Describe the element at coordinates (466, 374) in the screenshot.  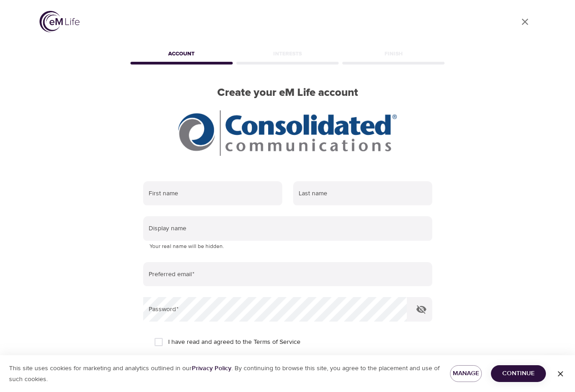
I see `button: Manage` at that location.